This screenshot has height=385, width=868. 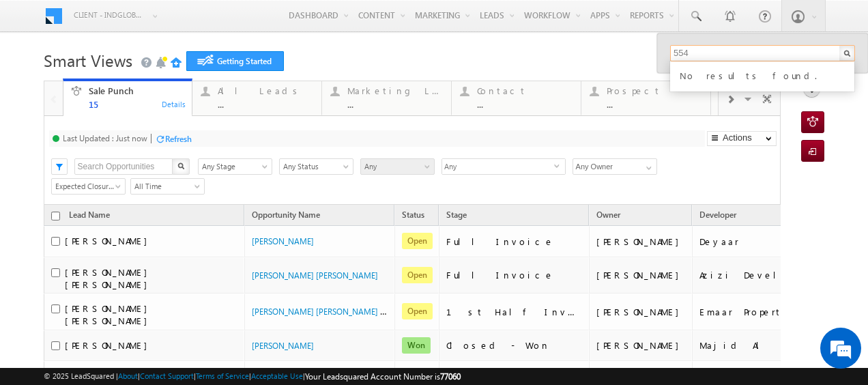 I want to click on span: select, so click(x=559, y=165).